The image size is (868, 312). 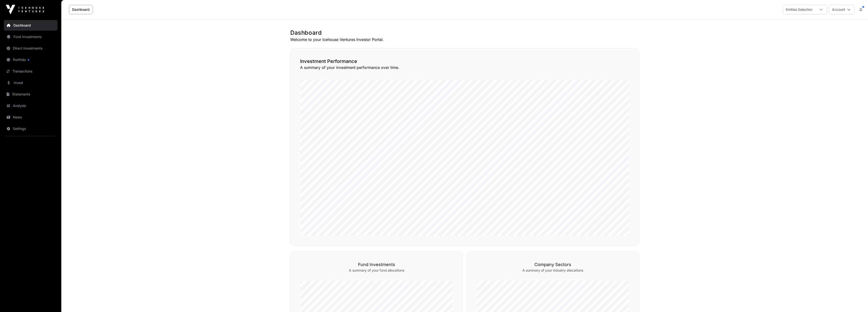 I want to click on a: Transactions, so click(x=31, y=71).